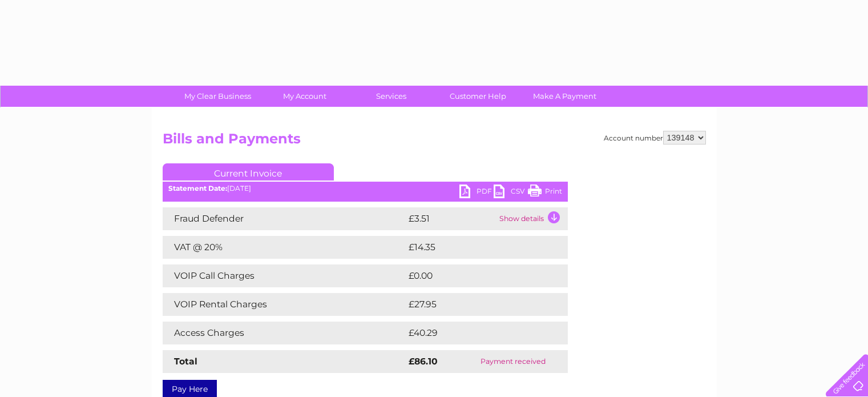 This screenshot has height=397, width=868. Describe the element at coordinates (391, 96) in the screenshot. I see `a: Services` at that location.